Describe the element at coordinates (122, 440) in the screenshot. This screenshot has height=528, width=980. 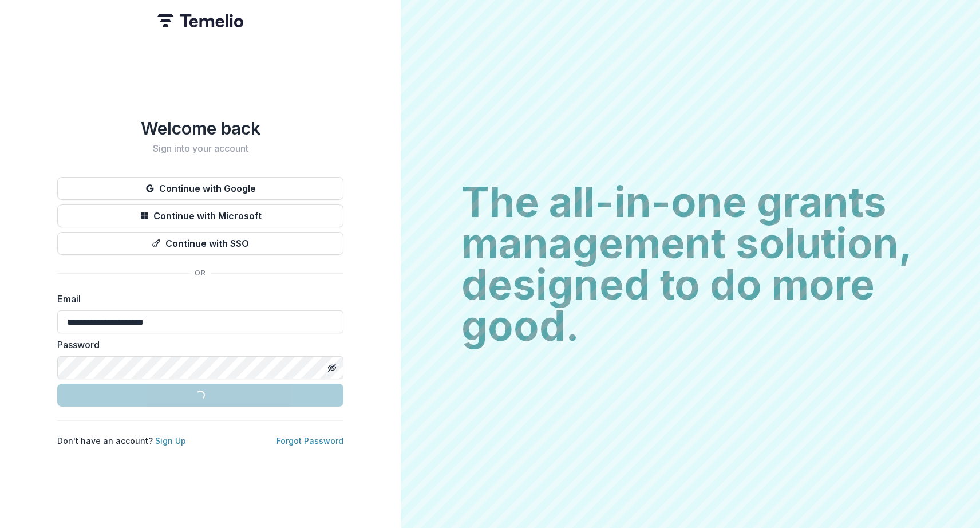
I see `p: Don't have an account?` at that location.